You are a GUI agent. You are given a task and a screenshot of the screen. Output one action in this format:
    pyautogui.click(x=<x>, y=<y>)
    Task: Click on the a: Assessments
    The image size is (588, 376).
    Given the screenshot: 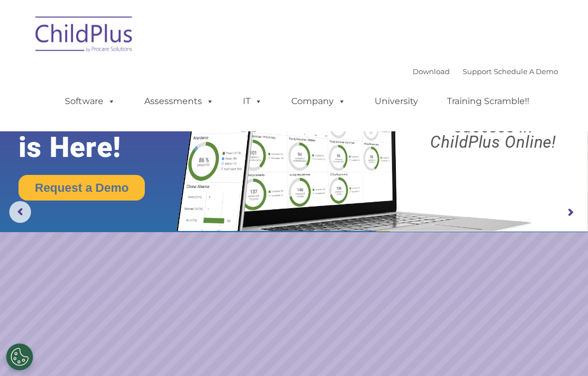 What is the action you would take?
    pyautogui.click(x=180, y=101)
    